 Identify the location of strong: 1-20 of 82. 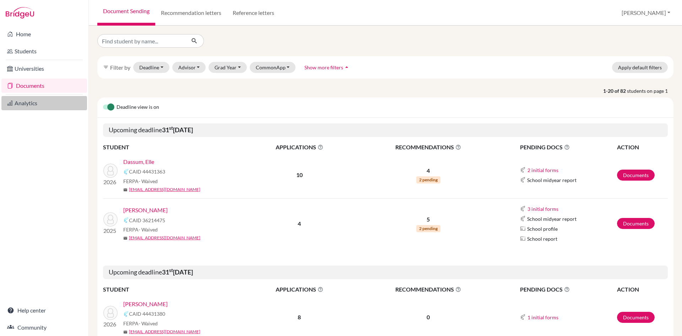
(615, 91).